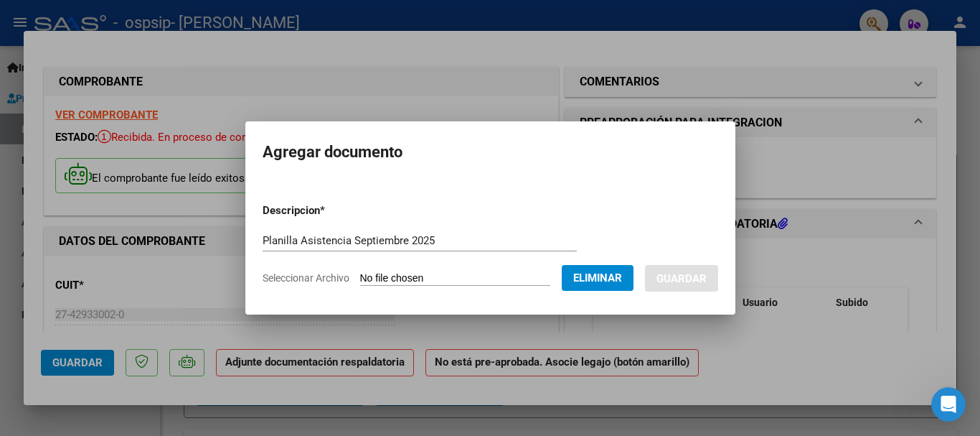  I want to click on span: Eliminar, so click(598, 278).